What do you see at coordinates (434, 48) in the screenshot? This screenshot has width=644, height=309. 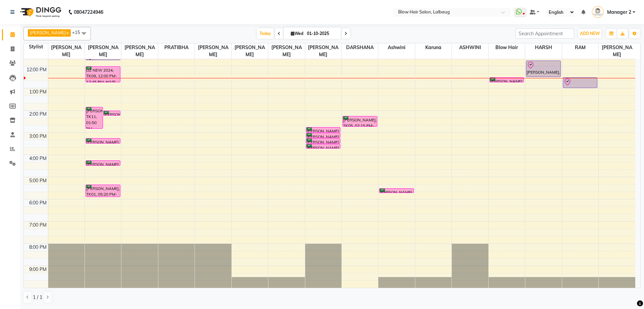 I see `span: karuna` at bounding box center [434, 48].